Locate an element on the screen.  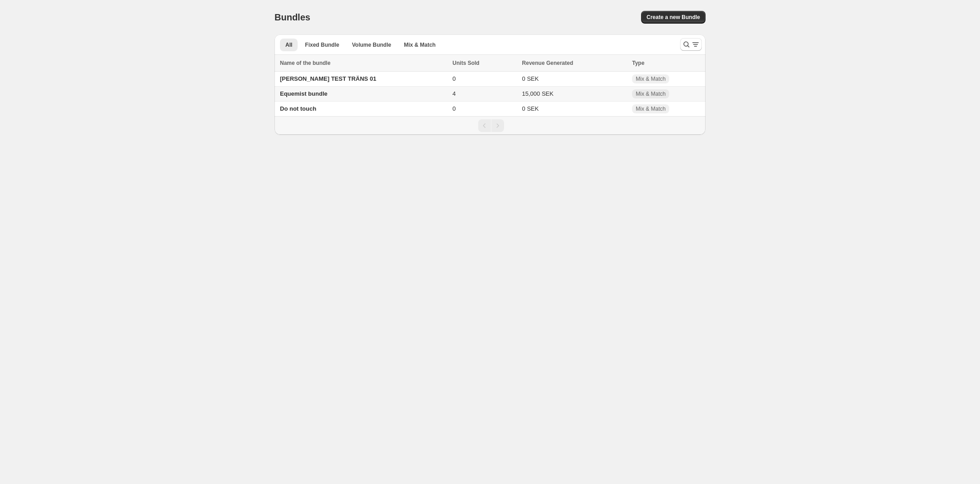
span: Create a new Bundle is located at coordinates (674, 17).